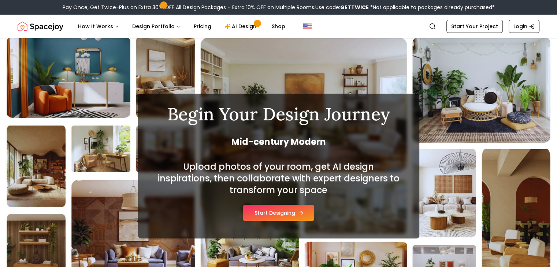  Describe the element at coordinates (279, 7) in the screenshot. I see `div: Pay Once, Get Twice-Plus an Extra 30% OFF All Design Packages + Extra 10% OFF on Multiple Rooms.` at that location.